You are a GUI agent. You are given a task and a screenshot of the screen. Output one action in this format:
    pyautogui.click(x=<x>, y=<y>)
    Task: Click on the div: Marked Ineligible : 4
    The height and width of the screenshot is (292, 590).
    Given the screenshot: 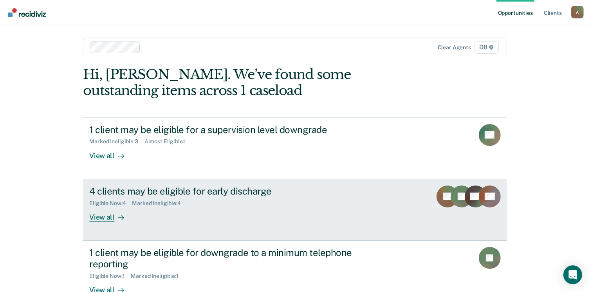 What is the action you would take?
    pyautogui.click(x=159, y=203)
    